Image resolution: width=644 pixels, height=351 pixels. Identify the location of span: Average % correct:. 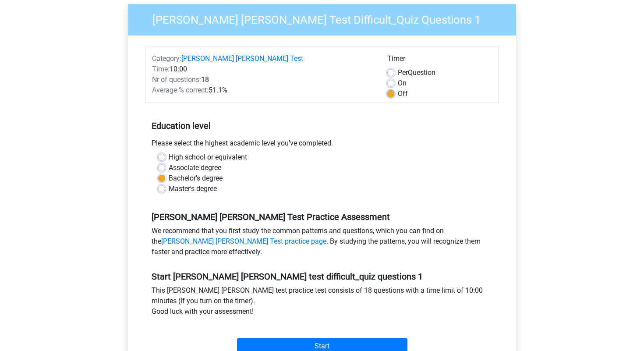
(180, 90).